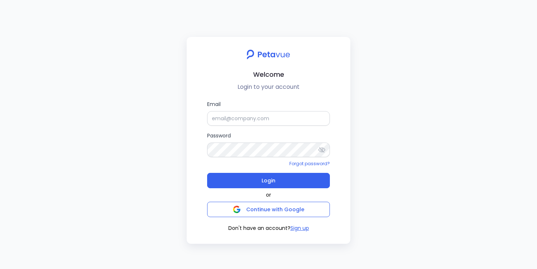  Describe the element at coordinates (268, 74) in the screenshot. I see `h2: Welcome` at that location.